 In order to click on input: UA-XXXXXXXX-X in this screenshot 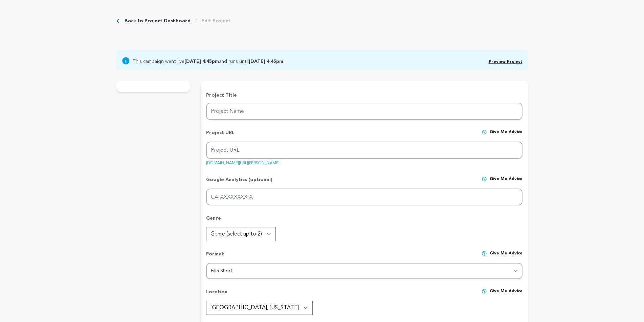, I will do `click(364, 197)`.